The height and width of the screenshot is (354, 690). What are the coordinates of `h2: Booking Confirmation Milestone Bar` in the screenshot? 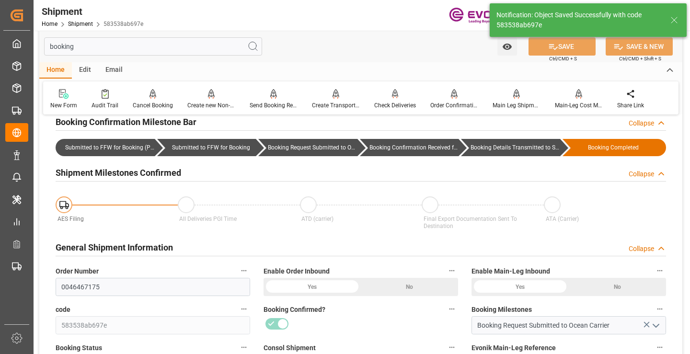 It's located at (126, 122).